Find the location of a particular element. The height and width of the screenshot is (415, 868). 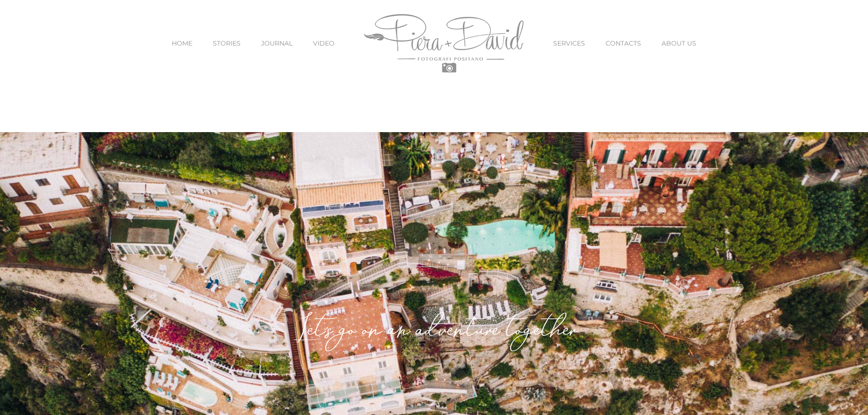

em: Let's go on an adventure together is located at coordinates (433, 332).